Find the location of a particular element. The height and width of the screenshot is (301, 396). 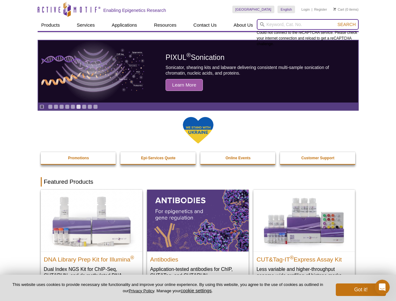

h2: Antibodies is located at coordinates (198, 258).